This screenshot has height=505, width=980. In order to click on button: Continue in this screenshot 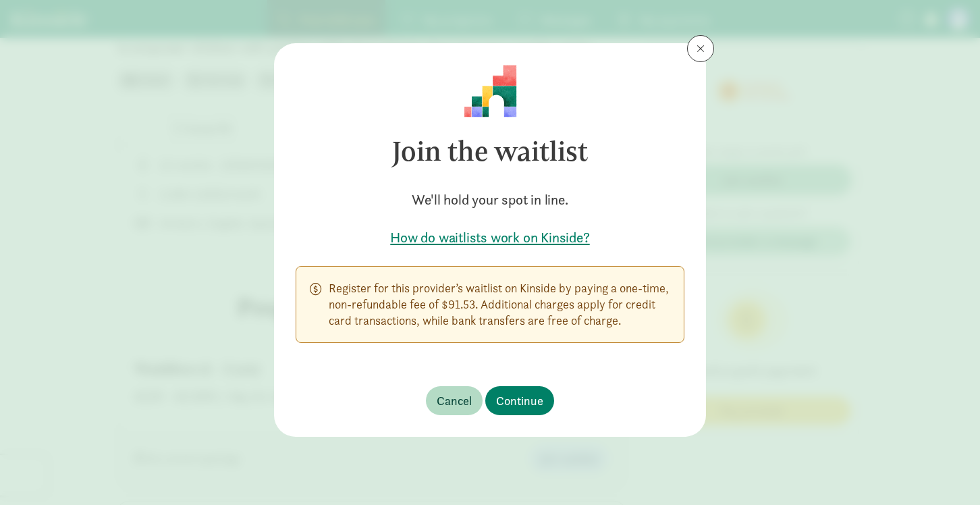, I will do `click(519, 400)`.